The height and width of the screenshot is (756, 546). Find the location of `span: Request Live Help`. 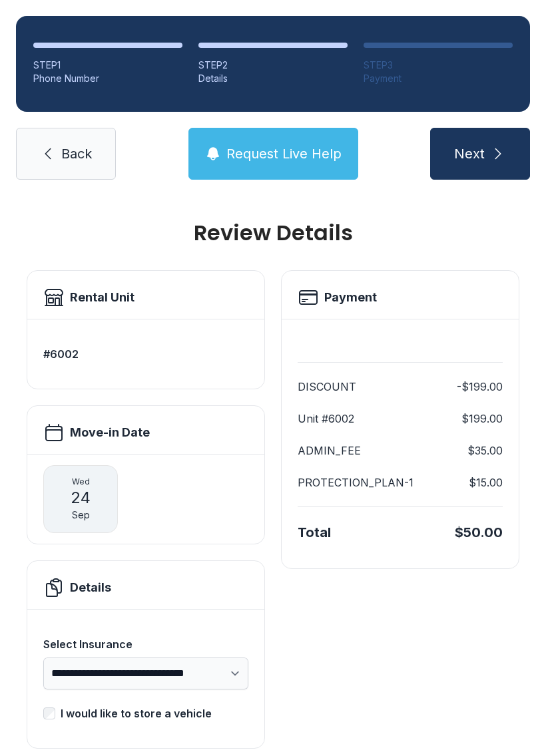

span: Request Live Help is located at coordinates (284, 154).